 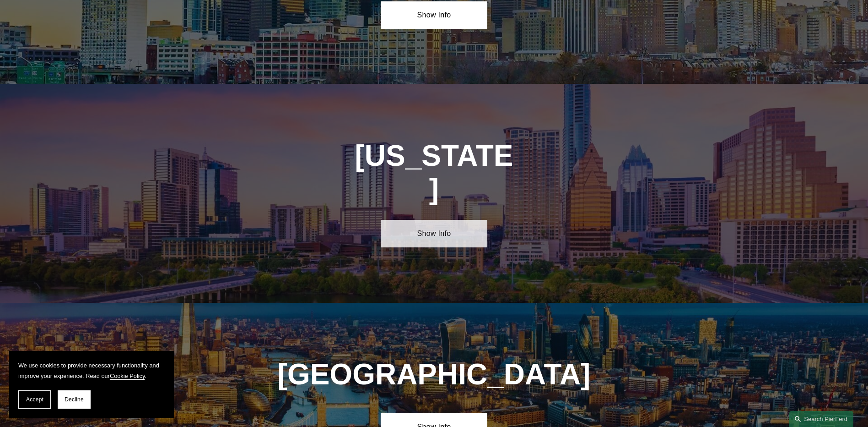 I want to click on span: Accept, so click(x=35, y=399).